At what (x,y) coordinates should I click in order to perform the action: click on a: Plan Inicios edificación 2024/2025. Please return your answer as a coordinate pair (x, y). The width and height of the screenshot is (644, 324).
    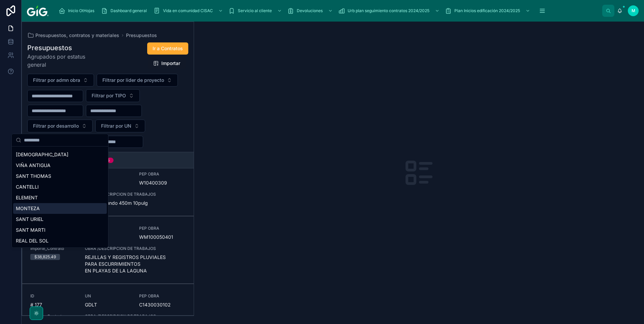
    Looking at the image, I should click on (488, 11).